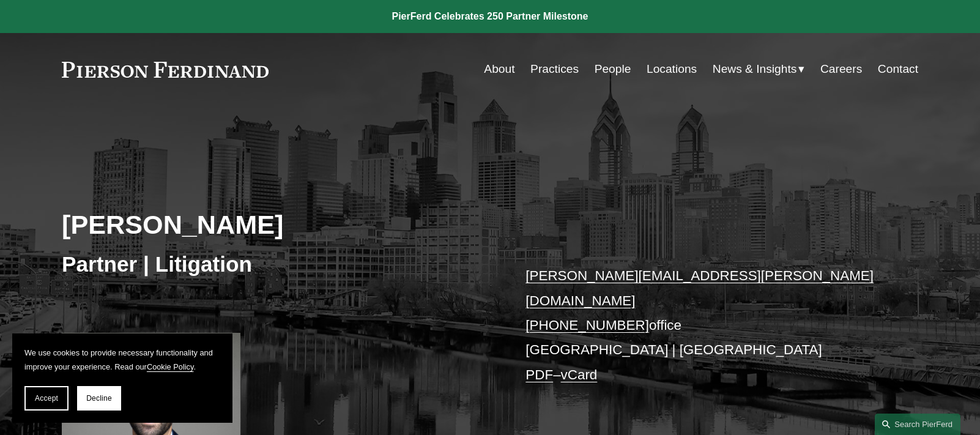 This screenshot has height=435, width=980. I want to click on p: We use cookies to provide necessary functionality and improve your experience. Read our ., so click(122, 359).